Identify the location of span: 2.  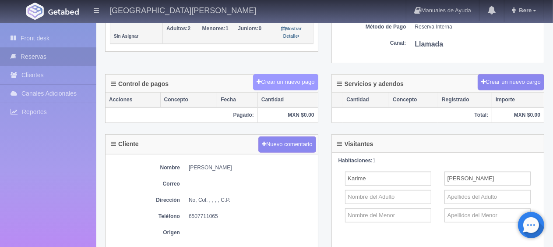
(178, 28).